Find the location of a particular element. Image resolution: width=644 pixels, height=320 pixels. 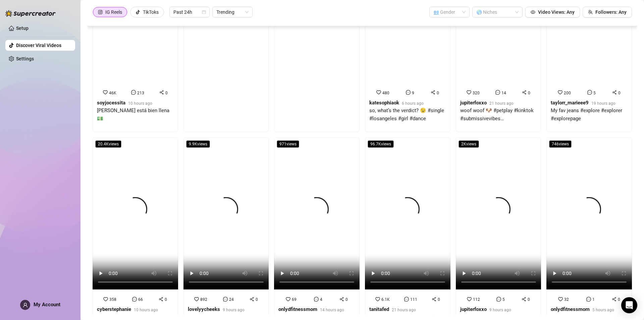

strong: cyberstephanie is located at coordinates (114, 309).